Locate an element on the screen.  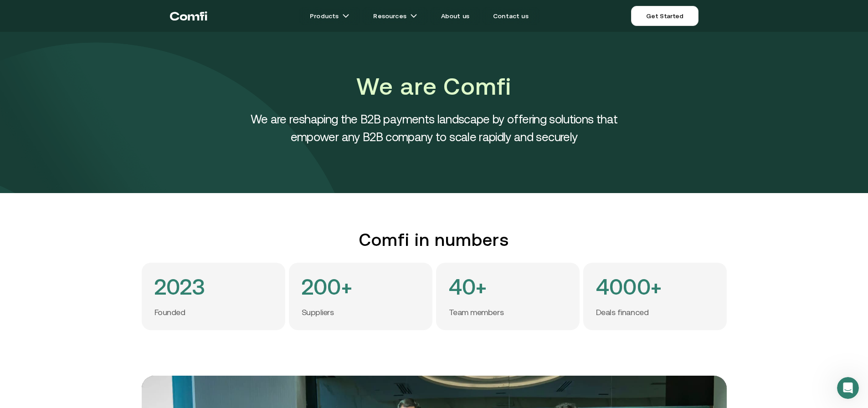
h2: Comfi in numbers is located at coordinates (435, 240).